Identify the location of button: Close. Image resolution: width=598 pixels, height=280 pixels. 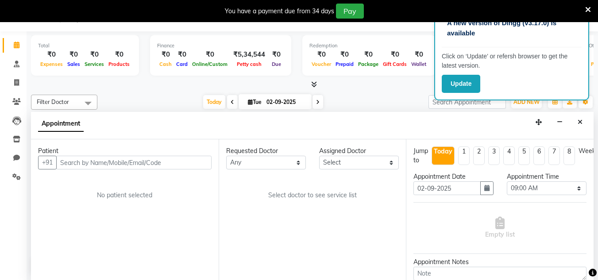
(580, 122).